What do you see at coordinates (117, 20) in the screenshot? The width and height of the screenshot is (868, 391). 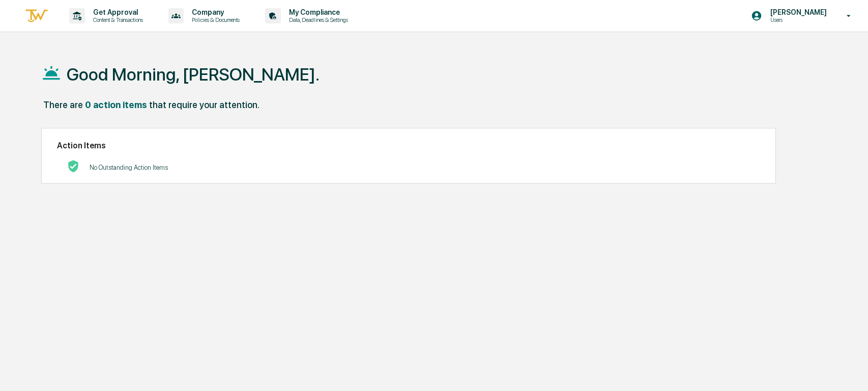 I see `p: Content & Transactions` at bounding box center [117, 20].